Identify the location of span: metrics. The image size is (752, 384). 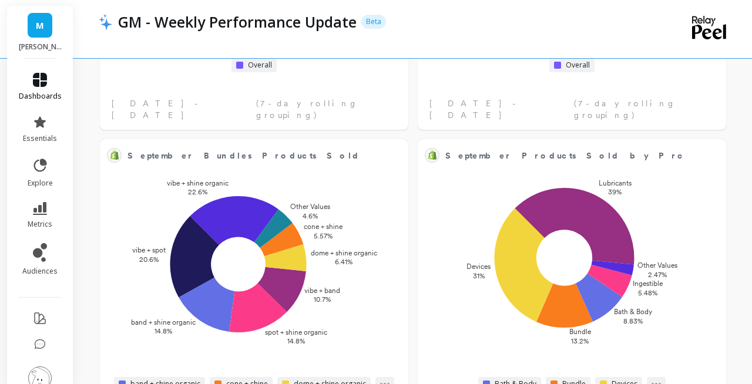
(40, 224).